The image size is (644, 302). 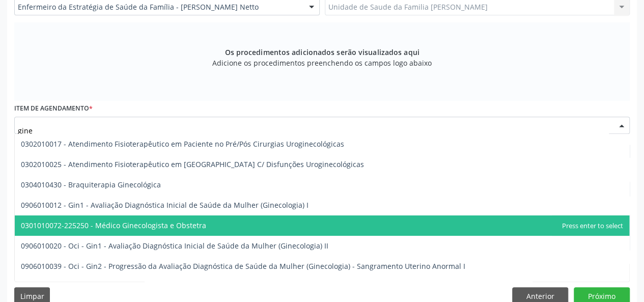 I want to click on span: 0301010072-225250 - Médico Ginecologista e Obstetra, so click(x=114, y=225).